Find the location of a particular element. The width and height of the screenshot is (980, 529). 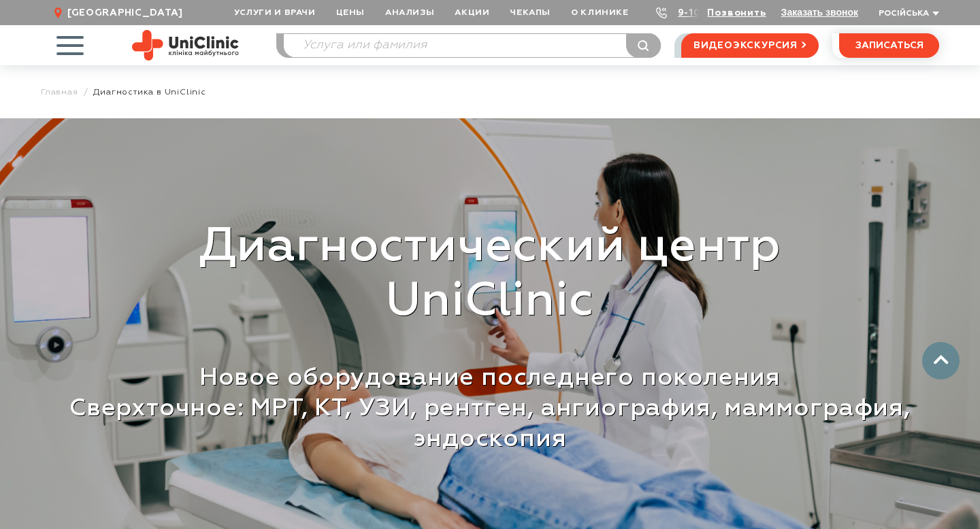

input: Услуга или фамилия is located at coordinates (471, 45).